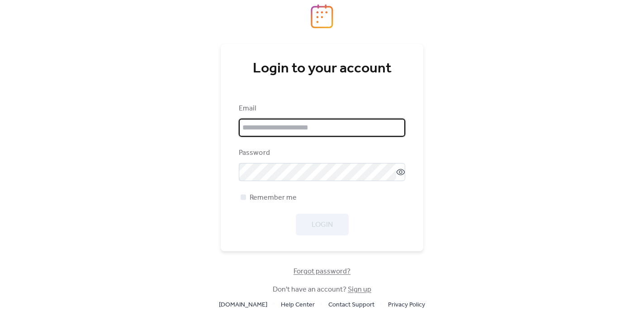  Describe the element at coordinates (321, 109) in the screenshot. I see `div: Email` at that location.